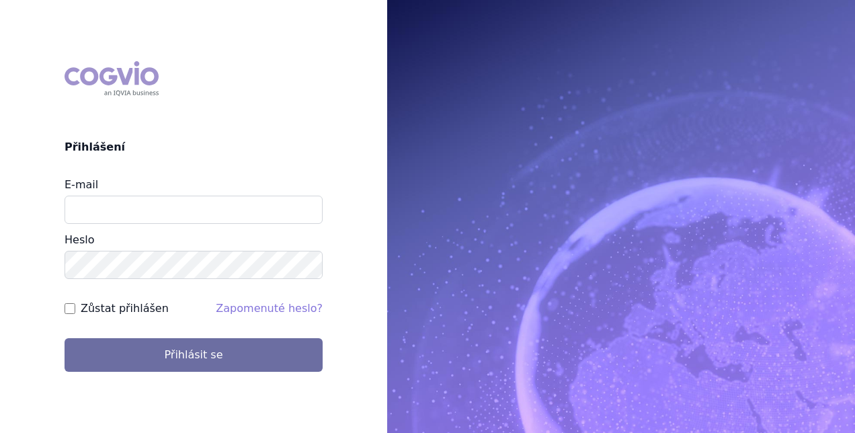  What do you see at coordinates (194, 147) in the screenshot?
I see `h2: Přihlášení` at bounding box center [194, 147].